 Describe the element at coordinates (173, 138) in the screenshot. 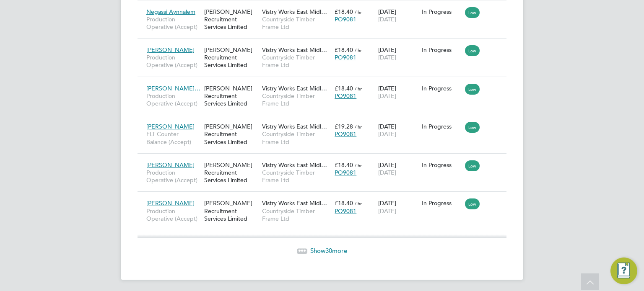

I see `span: FLT Counter Balance (Accept)` at that location.